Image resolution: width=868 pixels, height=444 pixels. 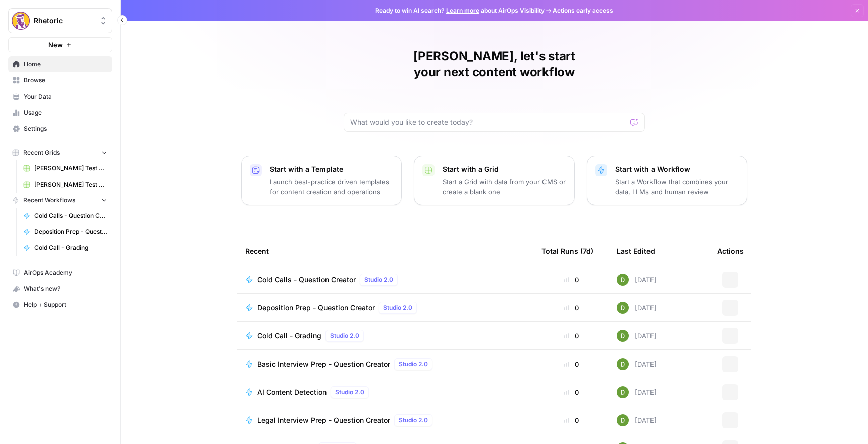 I want to click on div: Total Runs (7d), so click(x=567, y=251).